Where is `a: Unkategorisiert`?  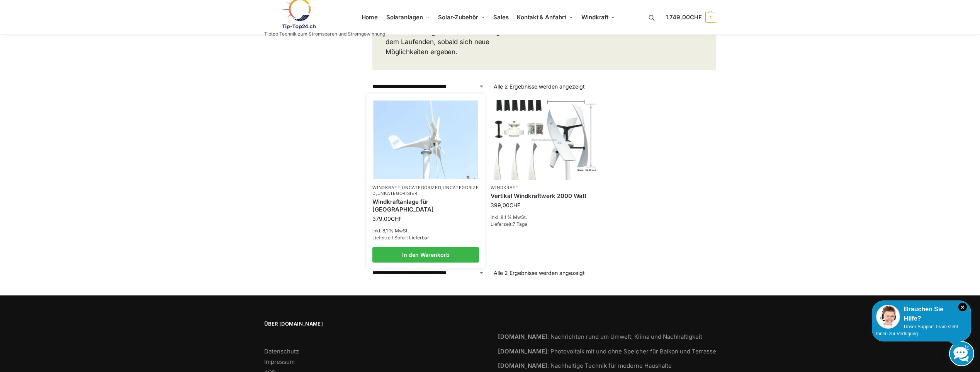
a: Unkategorisiert is located at coordinates (399, 193).